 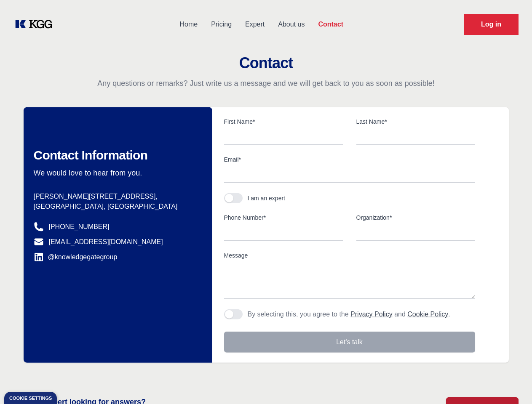 I want to click on label: First Name*, so click(x=283, y=122).